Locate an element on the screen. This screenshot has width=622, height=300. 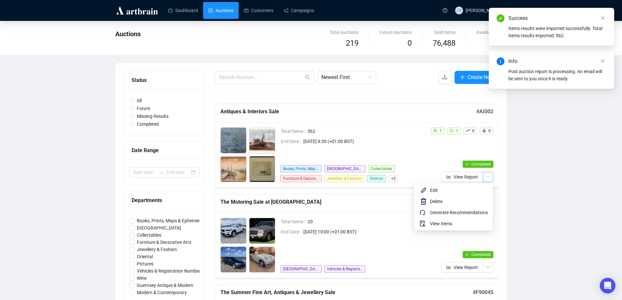
span: to is located at coordinates (161, 172).